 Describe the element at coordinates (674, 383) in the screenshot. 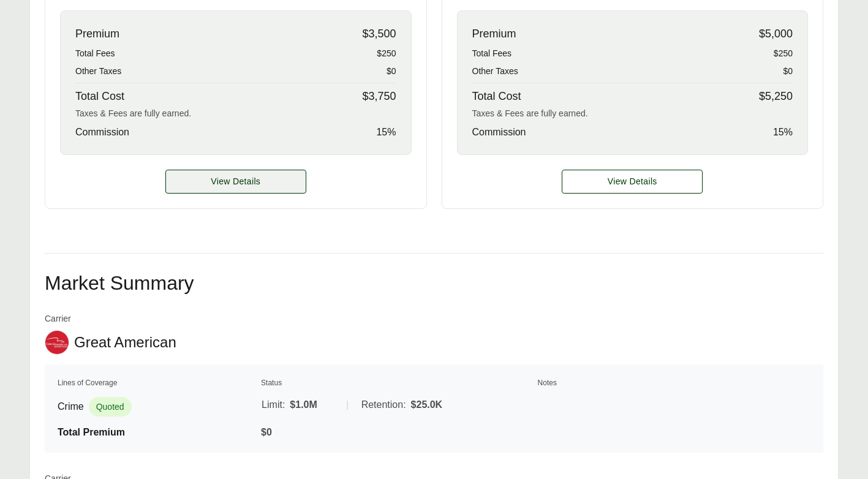

I see `th: Notes` at that location.